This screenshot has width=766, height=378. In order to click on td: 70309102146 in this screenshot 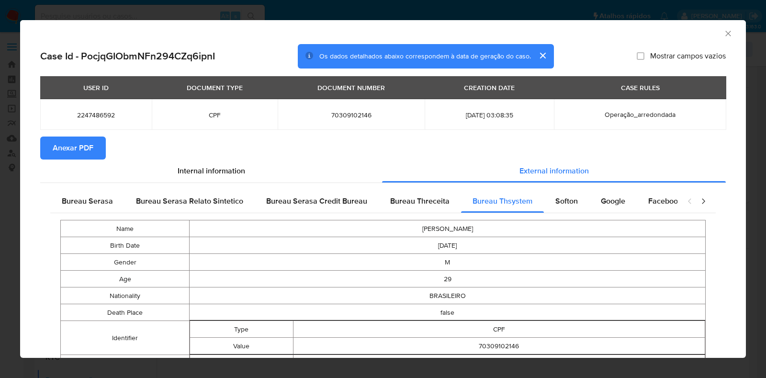, I will do `click(499, 346)`.